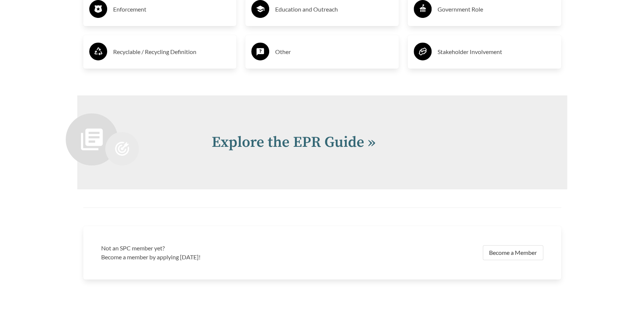 Image resolution: width=644 pixels, height=313 pixels. What do you see at coordinates (172, 9) in the screenshot?
I see `h3: Enforcement` at bounding box center [172, 9].